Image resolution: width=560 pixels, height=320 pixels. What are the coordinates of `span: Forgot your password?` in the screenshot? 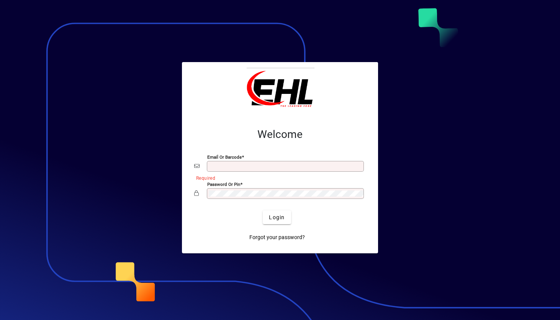 It's located at (277, 237).